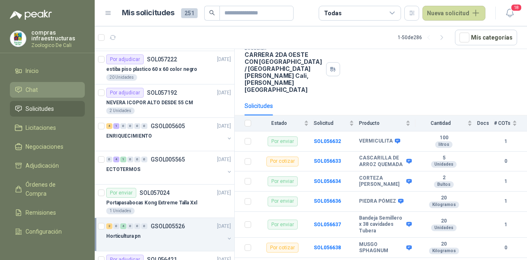  What do you see at coordinates (162, 93) in the screenshot?
I see `p: SOL057192` at bounding box center [162, 93].